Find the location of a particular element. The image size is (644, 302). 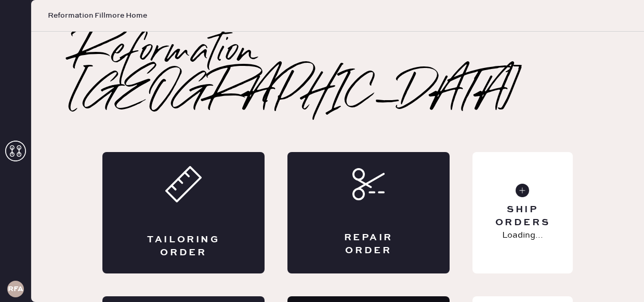

div: Tailoring Order is located at coordinates (183, 247).